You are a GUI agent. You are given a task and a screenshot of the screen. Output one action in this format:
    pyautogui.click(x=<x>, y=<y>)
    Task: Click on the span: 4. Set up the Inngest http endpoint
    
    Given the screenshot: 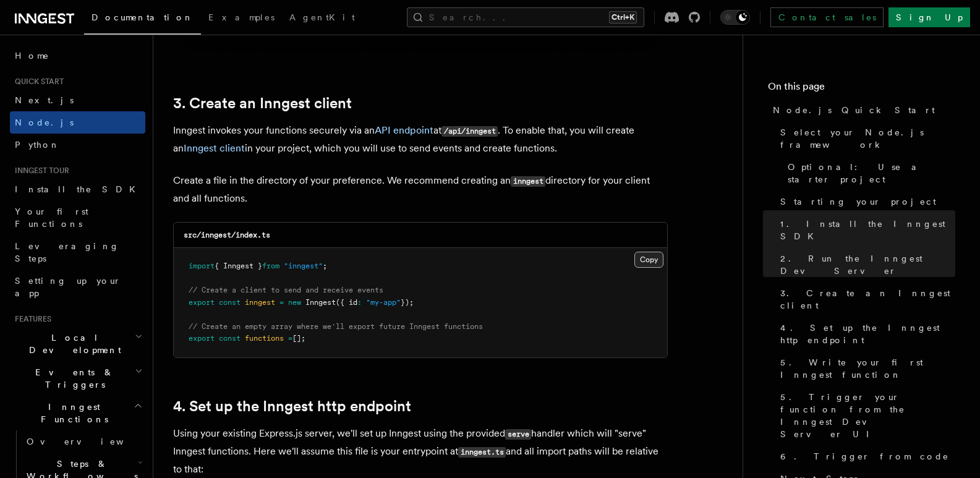 What is the action you would take?
    pyautogui.click(x=867, y=334)
    